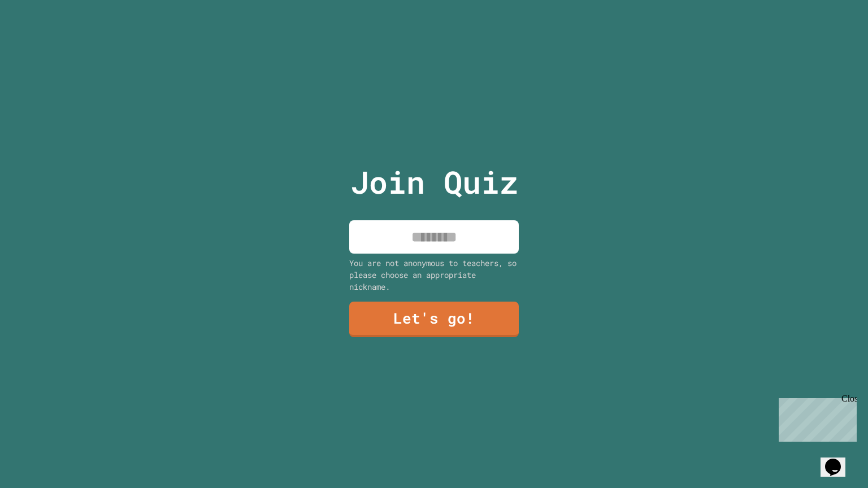 The width and height of the screenshot is (868, 488). Describe the element at coordinates (434, 182) in the screenshot. I see `p: Join Quiz` at that location.